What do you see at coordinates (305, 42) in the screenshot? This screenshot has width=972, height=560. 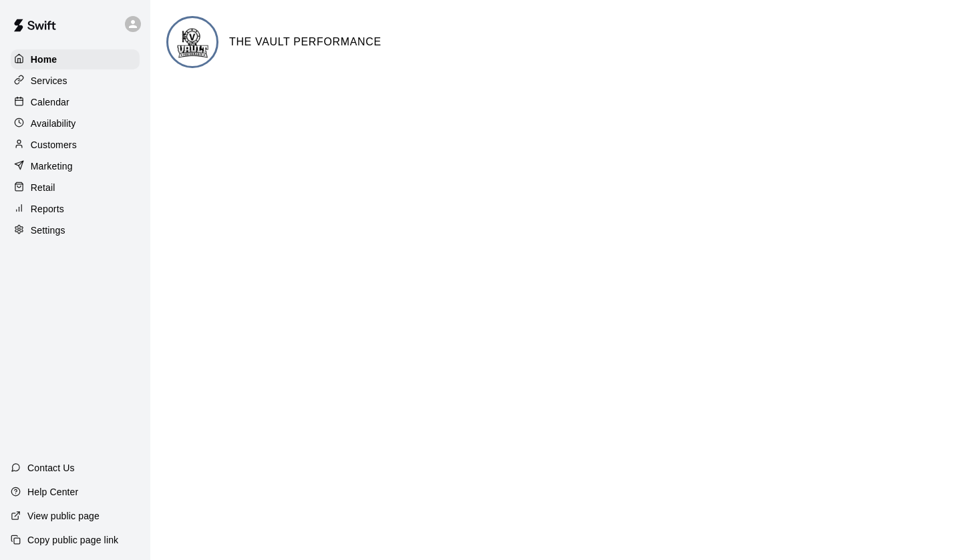 I see `h6: THE VAULT PERFORMANCE` at bounding box center [305, 42].